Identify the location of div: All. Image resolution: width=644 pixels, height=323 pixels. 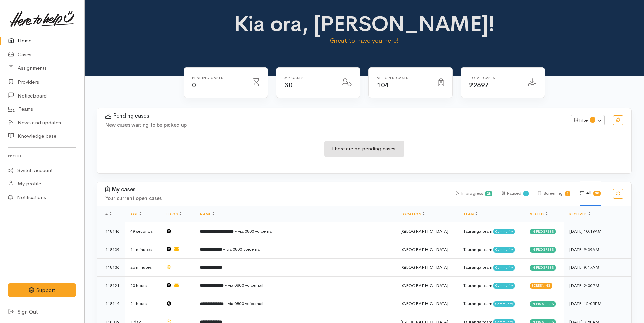
(590, 193).